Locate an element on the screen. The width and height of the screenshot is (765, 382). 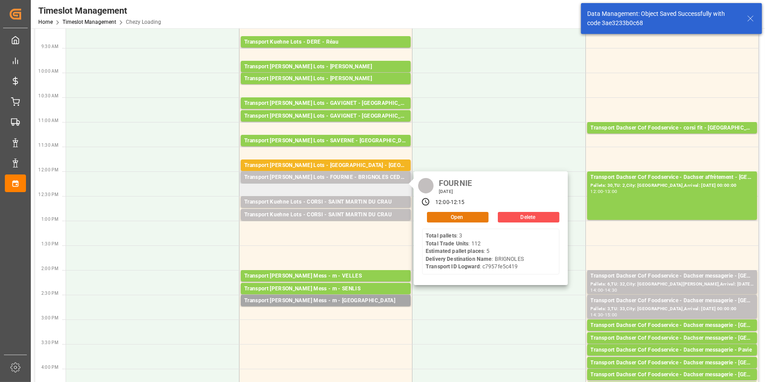
span: 4:00 PM is located at coordinates (50, 367).